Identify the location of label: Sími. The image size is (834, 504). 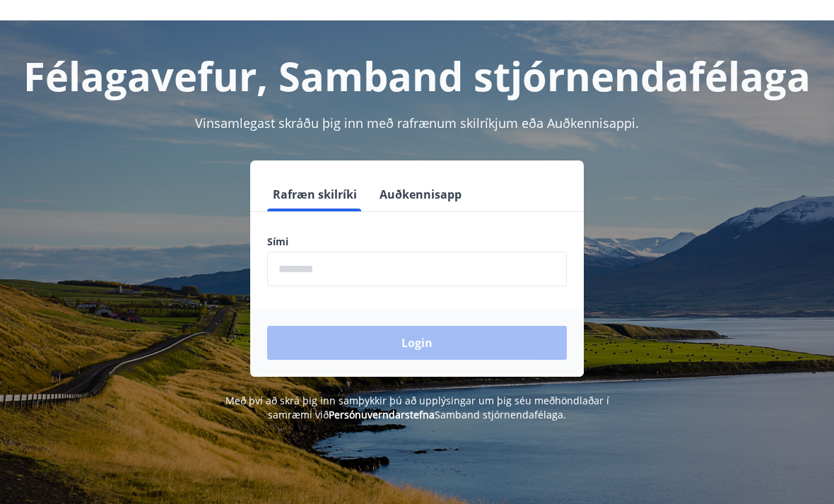
(417, 243).